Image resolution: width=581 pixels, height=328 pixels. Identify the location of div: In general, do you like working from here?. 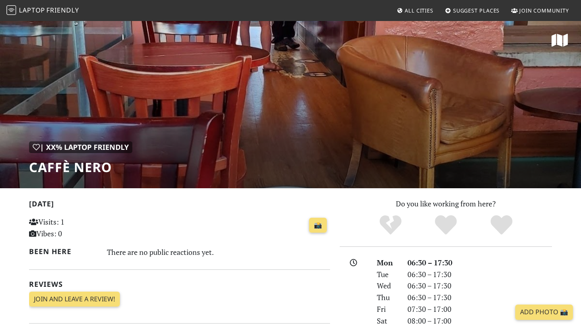
(81, 147).